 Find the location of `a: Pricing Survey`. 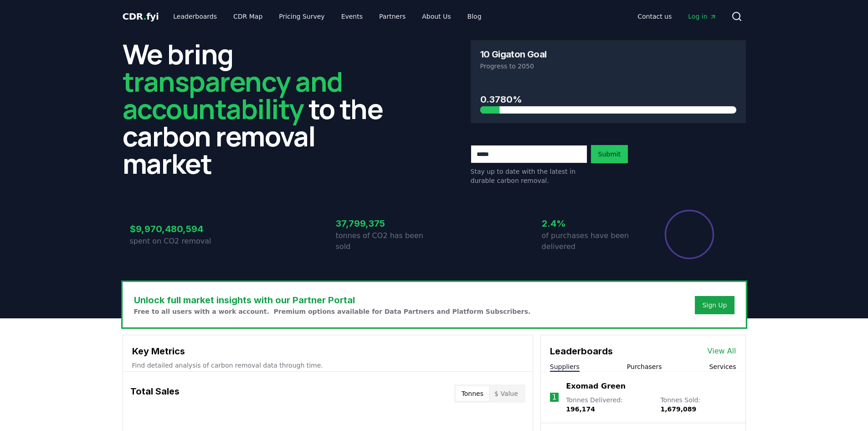

a: Pricing Survey is located at coordinates (301, 16).